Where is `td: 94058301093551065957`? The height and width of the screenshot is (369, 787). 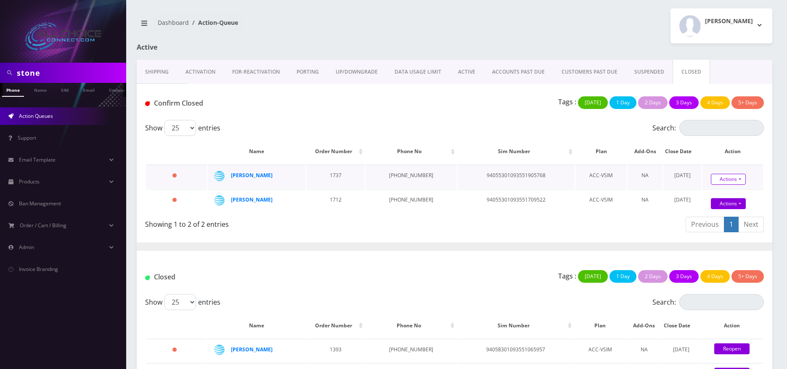
td: 94058301093551065957 is located at coordinates (515, 351).